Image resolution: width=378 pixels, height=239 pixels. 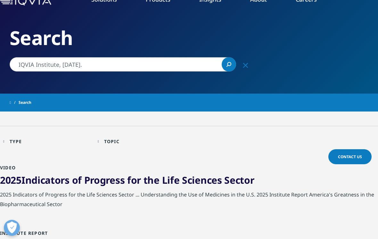 What do you see at coordinates (12, 228) in the screenshot?
I see `button: 개방형 기본 설정` at bounding box center [12, 228].